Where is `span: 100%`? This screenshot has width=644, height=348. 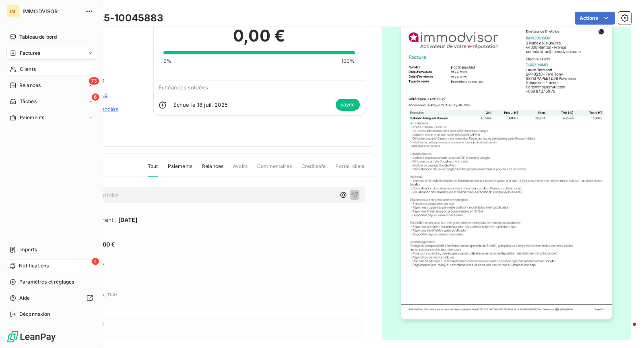
span: 100% is located at coordinates (348, 61).